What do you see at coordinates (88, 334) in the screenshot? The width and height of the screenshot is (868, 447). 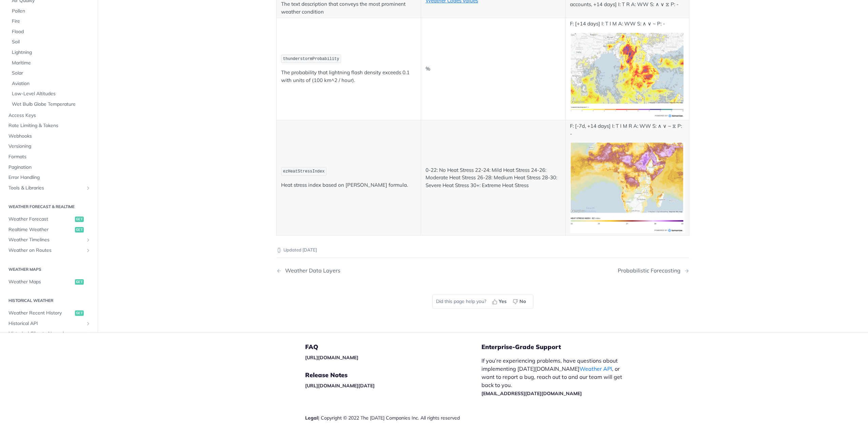 I see `button: Show subpages for Historical Climate Normals` at bounding box center [88, 334].